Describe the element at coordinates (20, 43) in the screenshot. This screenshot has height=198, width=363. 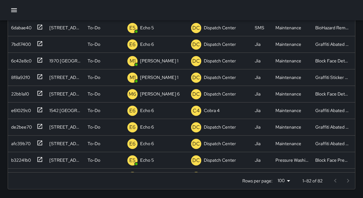
I see `div: 7bd17400` at that location.